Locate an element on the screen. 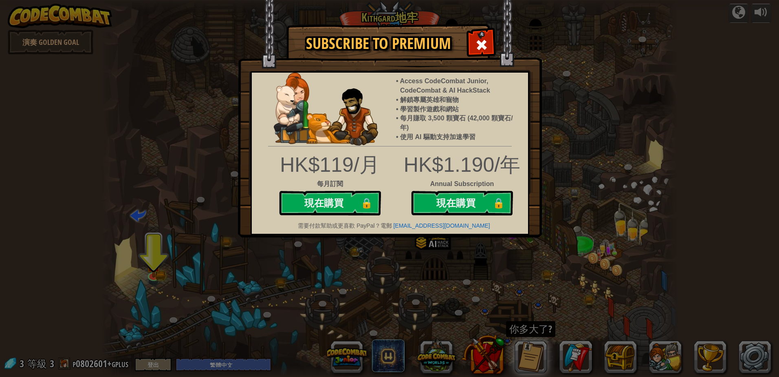 This screenshot has height=377, width=779. li: 解鎖專屬英雄和寵物 is located at coordinates (460, 100).